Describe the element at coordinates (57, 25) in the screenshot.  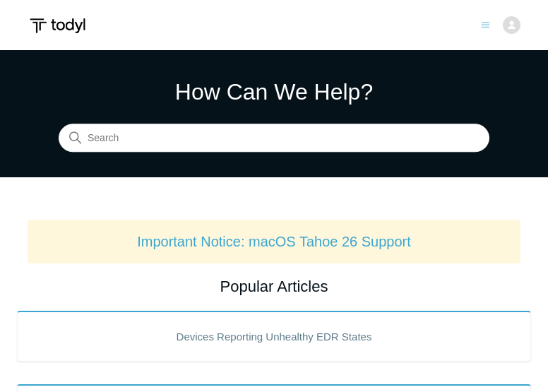
I see `img: Todyl Support Center Help Center home page` at that location.